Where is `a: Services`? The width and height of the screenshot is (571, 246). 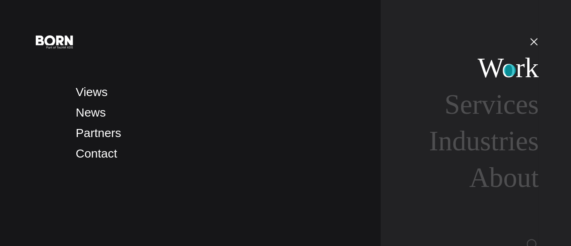
a: Services is located at coordinates (491, 104).